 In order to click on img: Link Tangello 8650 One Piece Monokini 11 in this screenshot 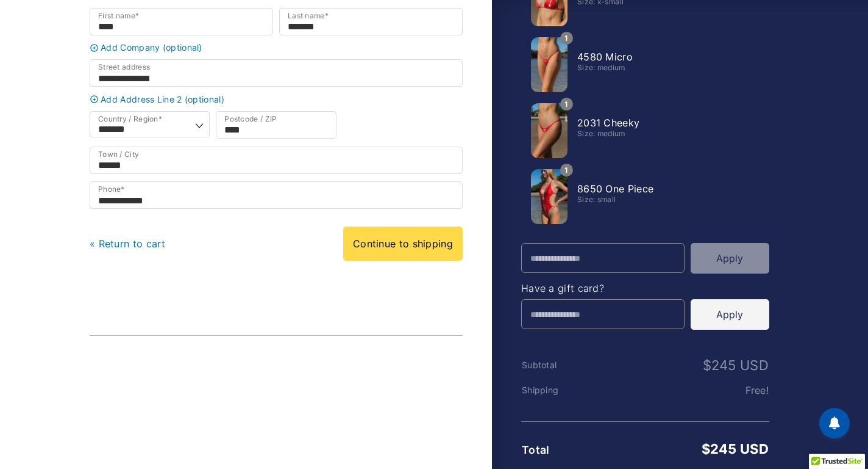, I will do `click(549, 197)`.